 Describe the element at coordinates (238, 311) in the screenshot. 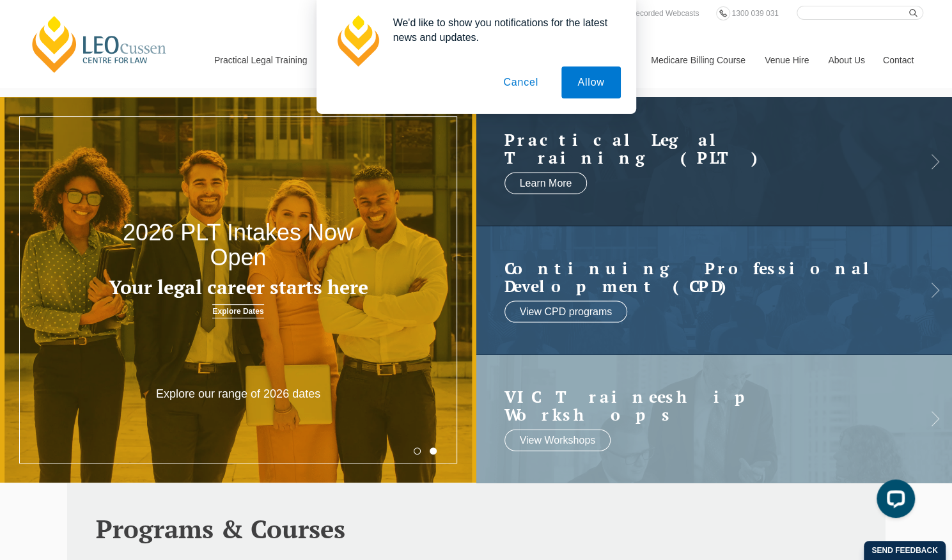

I see `a: Explore Dates` at that location.